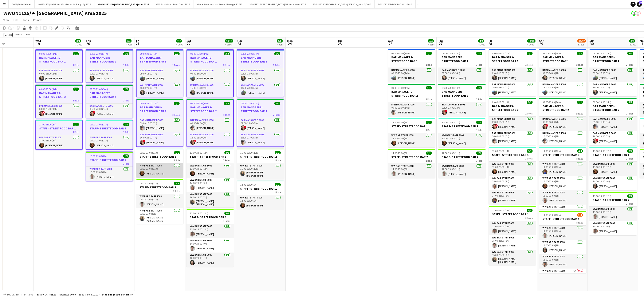 The width and height of the screenshot is (644, 298). I want to click on span: 4 Roles, so click(579, 159).